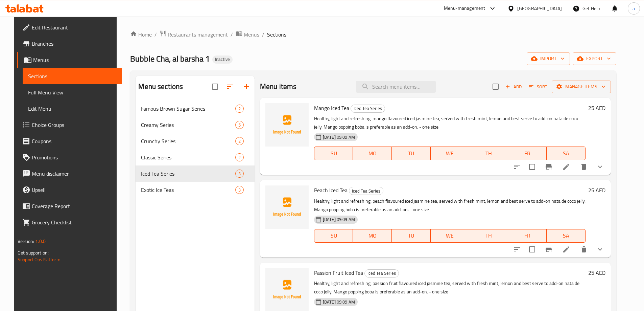  What do you see at coordinates (566, 236) in the screenshot?
I see `button: SA` at bounding box center [566, 236].